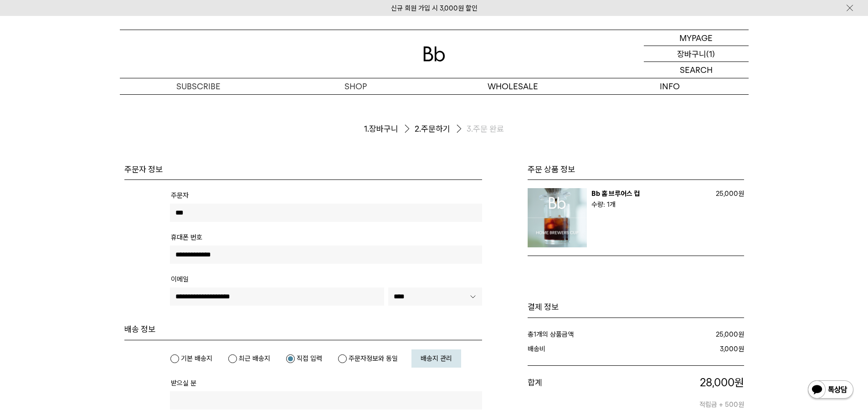  What do you see at coordinates (710, 54) in the screenshot?
I see `p: (1)` at bounding box center [710, 54].